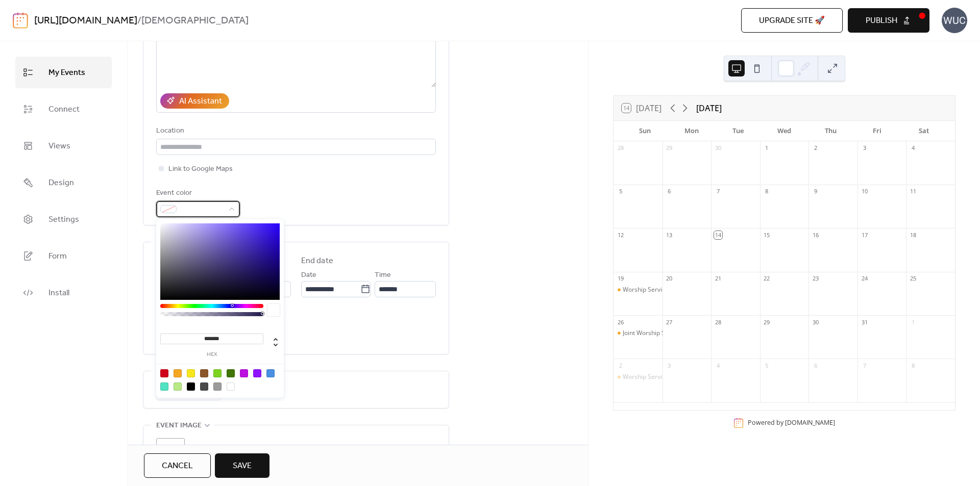 The height and width of the screenshot is (486, 980). What do you see at coordinates (217, 387) in the screenshot?
I see `div: #9B9B9B` at bounding box center [217, 387].